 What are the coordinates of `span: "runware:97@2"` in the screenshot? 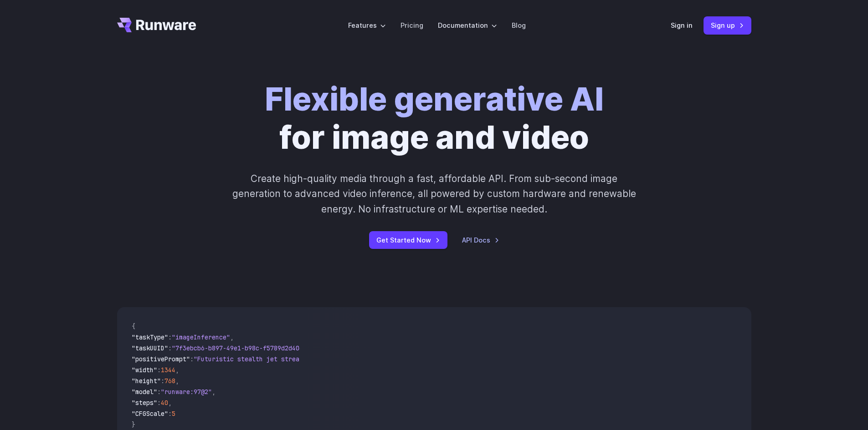 It's located at (186, 392).